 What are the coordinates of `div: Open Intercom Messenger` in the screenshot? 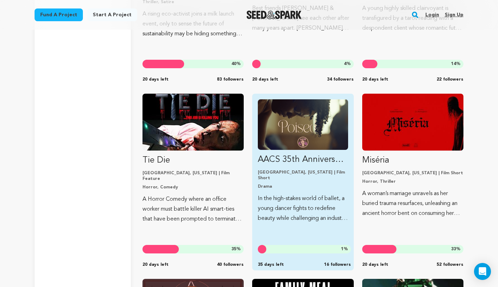 It's located at (483, 271).